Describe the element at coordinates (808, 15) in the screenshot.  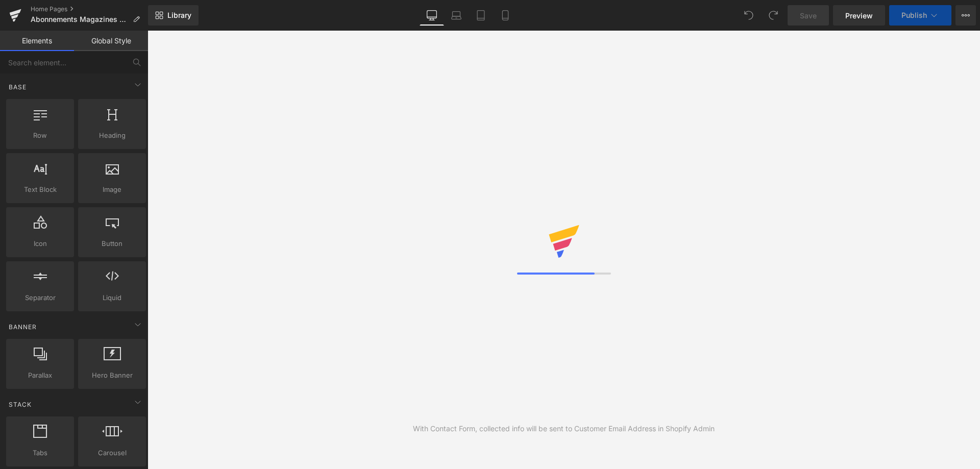
I see `span: Save` at that location.